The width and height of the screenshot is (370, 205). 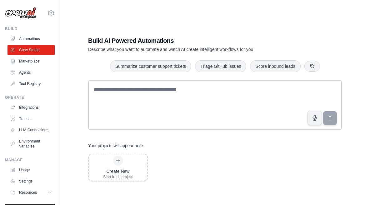 What do you see at coordinates (31, 61) in the screenshot?
I see `a: Marketplace` at bounding box center [31, 61].